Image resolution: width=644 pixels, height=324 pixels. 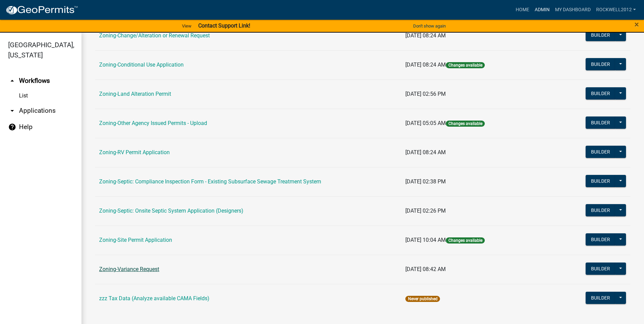 What do you see at coordinates (135, 152) in the screenshot?
I see `a: Zoning-RV Permit Application` at bounding box center [135, 152].